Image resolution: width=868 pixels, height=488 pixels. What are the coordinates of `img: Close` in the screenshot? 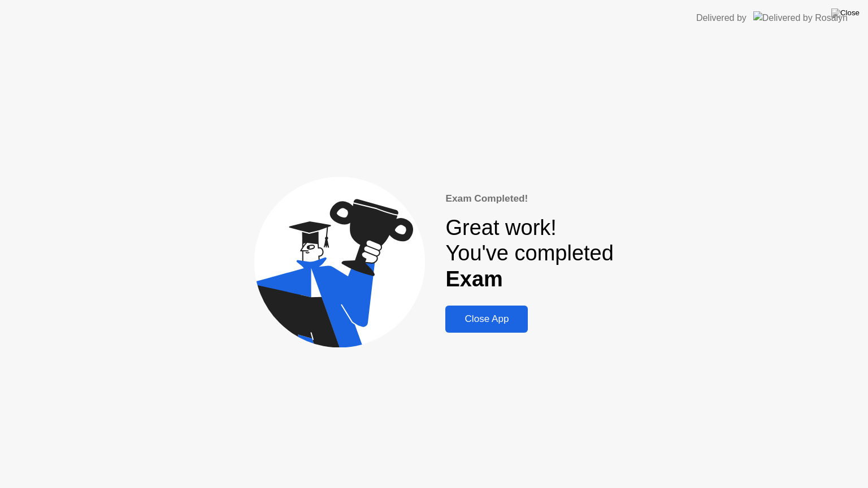 It's located at (845, 13).